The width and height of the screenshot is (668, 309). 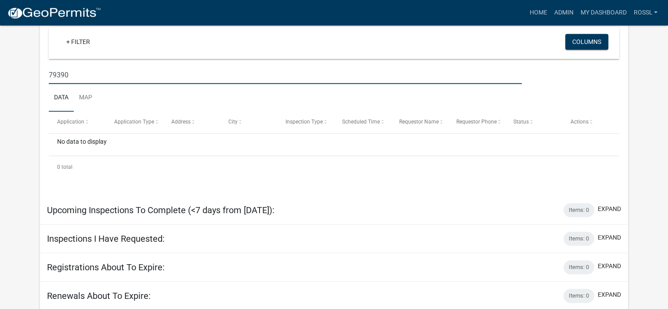 What do you see at coordinates (134, 122) in the screenshot?
I see `span: Application Type` at bounding box center [134, 122].